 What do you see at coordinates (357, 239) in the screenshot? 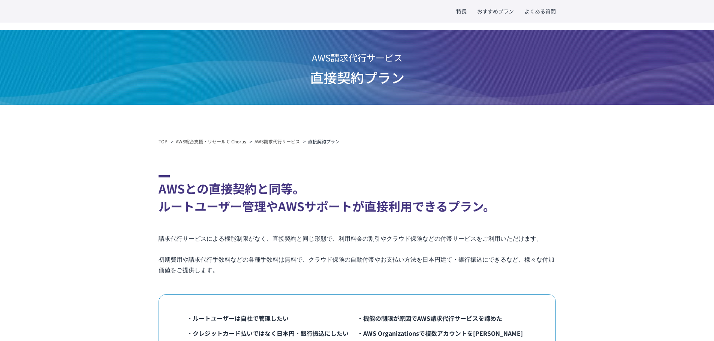
I see `p: 請求代行サービスによる機能制限がなく、直接契約と同じ形態で、利用料金の割引やクラウド保険などの付帯サービスをご利用いただけます。` at bounding box center [357, 239].